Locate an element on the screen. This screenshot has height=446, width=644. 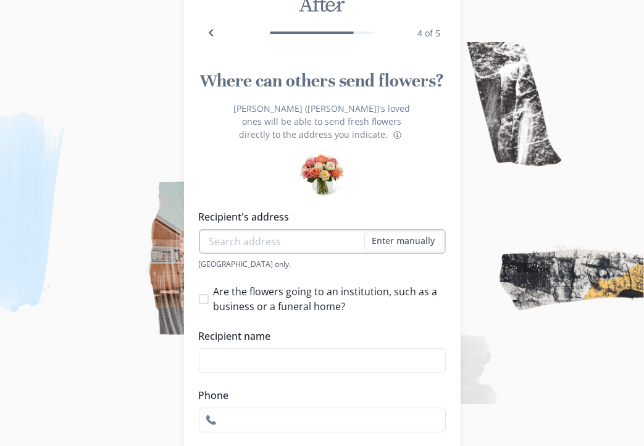
span: Are the flowers going to an institution, such as a business or a funeral home? is located at coordinates (330, 299).